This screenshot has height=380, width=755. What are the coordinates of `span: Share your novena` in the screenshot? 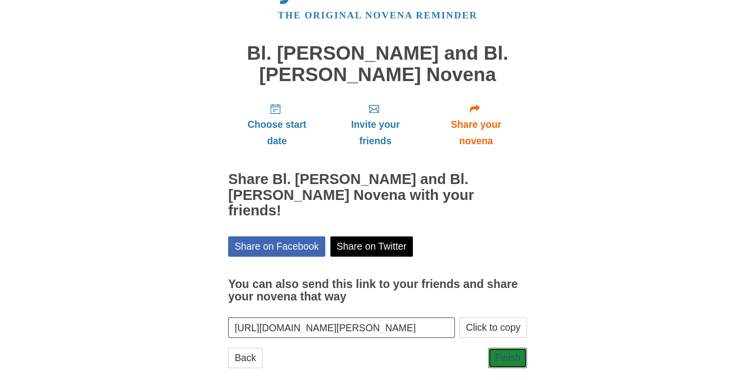 It's located at (476, 133).